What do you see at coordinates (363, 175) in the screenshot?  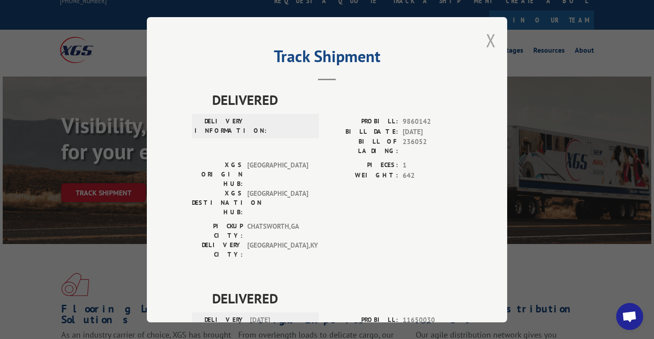 I see `label: WEIGHT:` at bounding box center [363, 175].